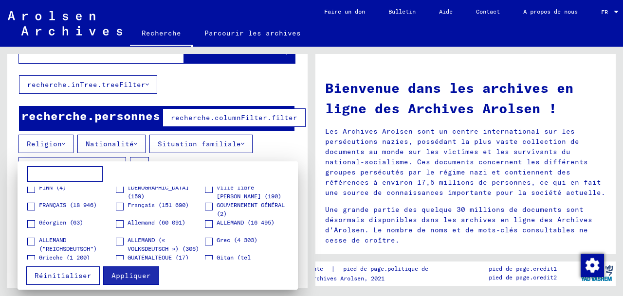  Describe the element at coordinates (156, 222) in the screenshot. I see `font: Allemand (60 091)` at that location.